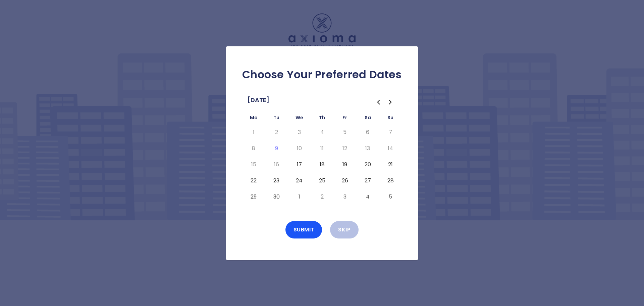 Image resolution: width=644 pixels, height=306 pixels. What do you see at coordinates (391, 132) in the screenshot?
I see `button: Sunday, September 7th, 2025` at bounding box center [391, 132].